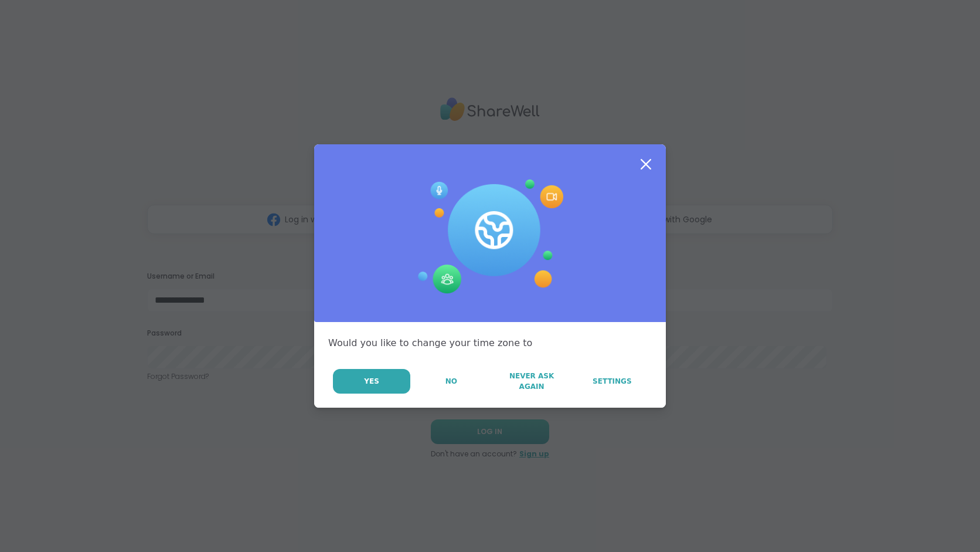 The image size is (980, 552). Describe the element at coordinates (612, 381) in the screenshot. I see `span: Settings` at that location.